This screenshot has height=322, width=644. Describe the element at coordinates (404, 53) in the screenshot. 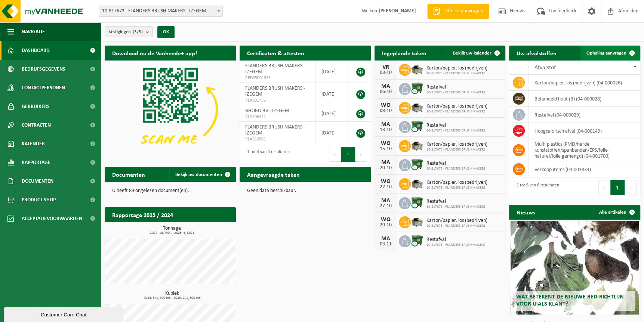

I see `h2: Ingeplande taken` at that location.